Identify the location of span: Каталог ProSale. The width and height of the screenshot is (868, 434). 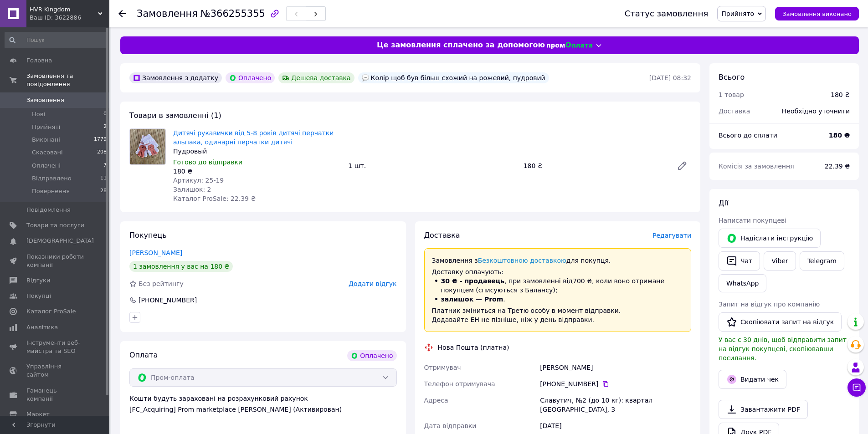
(51, 311).